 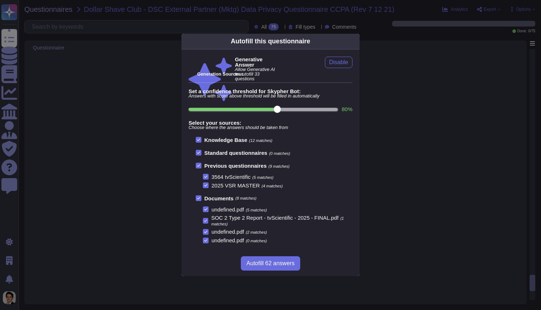 I want to click on b: Generation Sources :, so click(x=220, y=74).